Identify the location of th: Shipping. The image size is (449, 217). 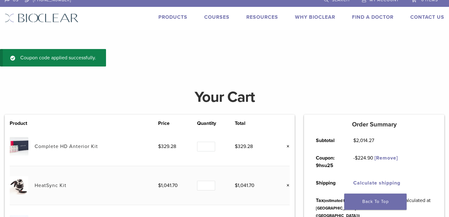
(327, 183).